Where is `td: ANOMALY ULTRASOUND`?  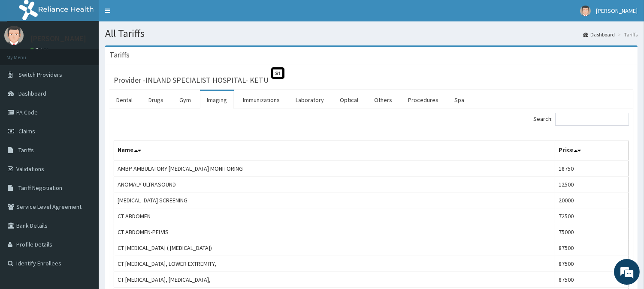 td: ANOMALY ULTRASOUND is located at coordinates (335, 185).